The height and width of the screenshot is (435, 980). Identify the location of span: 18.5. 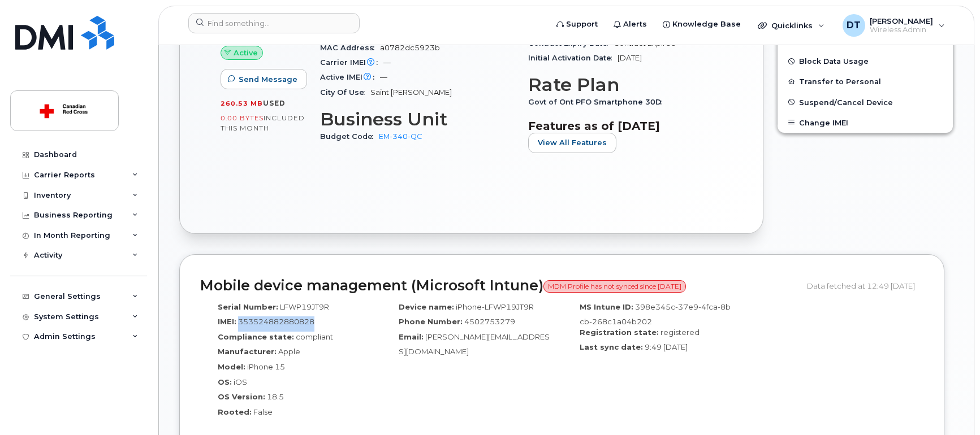
(275, 397).